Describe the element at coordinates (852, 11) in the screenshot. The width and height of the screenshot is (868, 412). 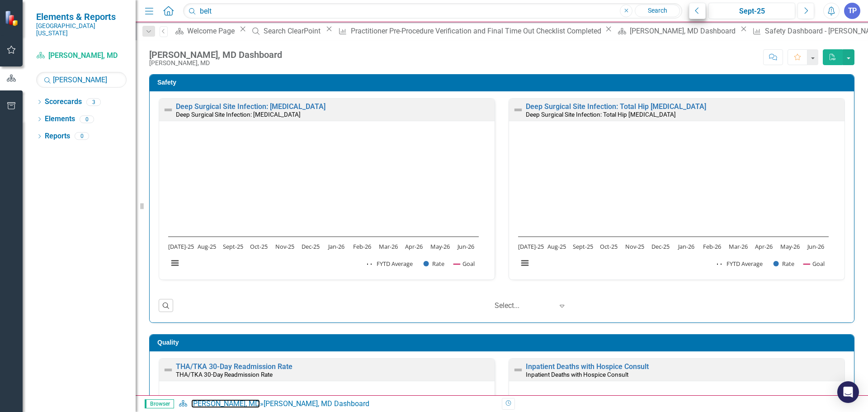
I see `button: TP` at that location.